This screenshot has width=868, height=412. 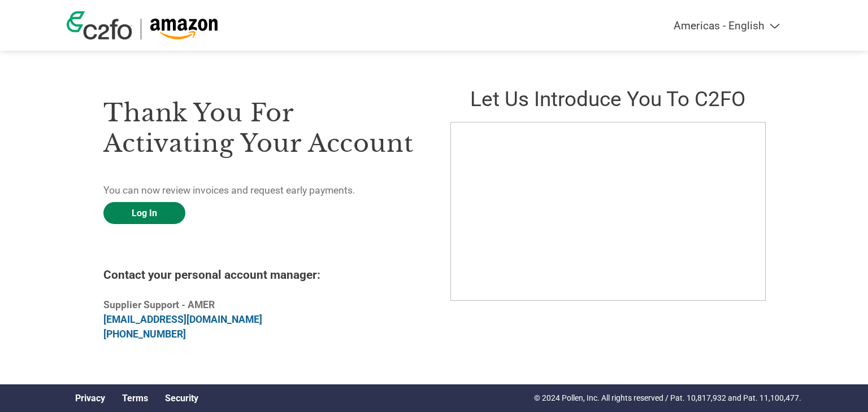 What do you see at coordinates (260, 128) in the screenshot?
I see `h3: Thank you for activating your account` at bounding box center [260, 128].